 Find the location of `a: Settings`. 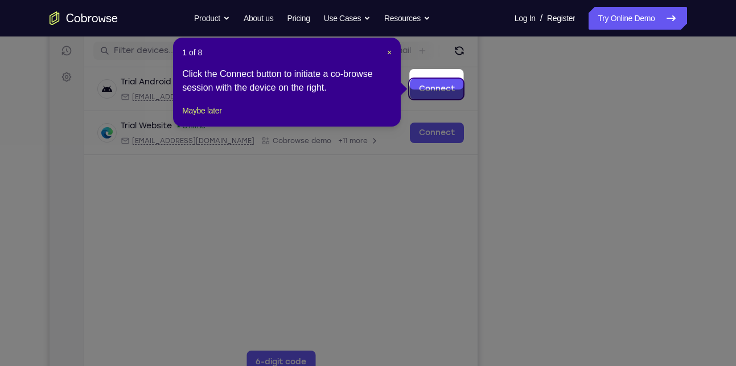

a: Settings is located at coordinates (17, 69).